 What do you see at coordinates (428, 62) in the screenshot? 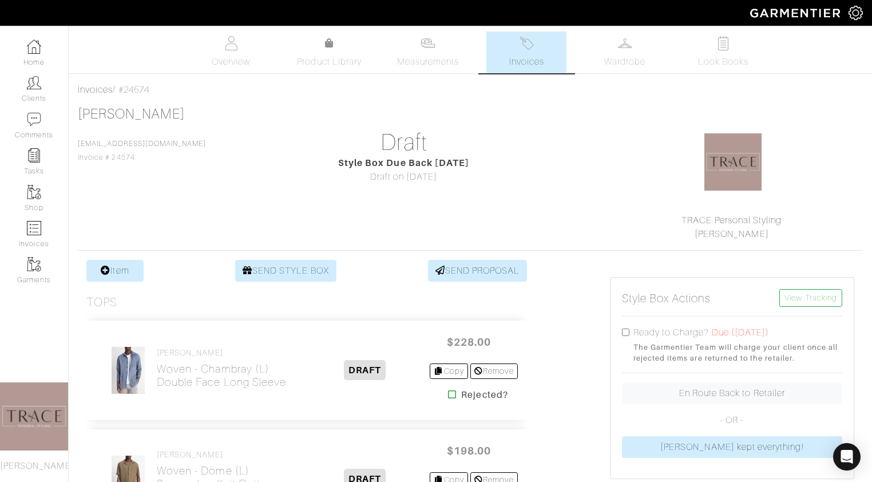
I see `span: Measurements` at bounding box center [428, 62].